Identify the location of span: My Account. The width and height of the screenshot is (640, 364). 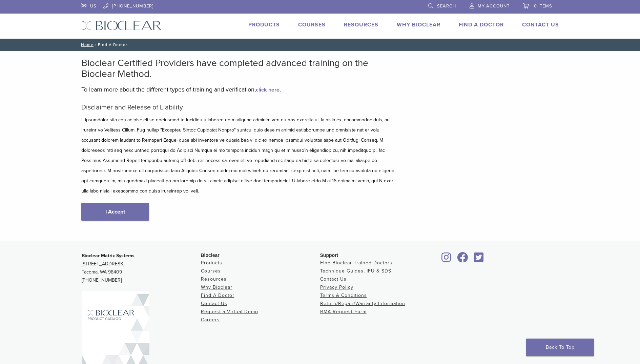
(494, 6).